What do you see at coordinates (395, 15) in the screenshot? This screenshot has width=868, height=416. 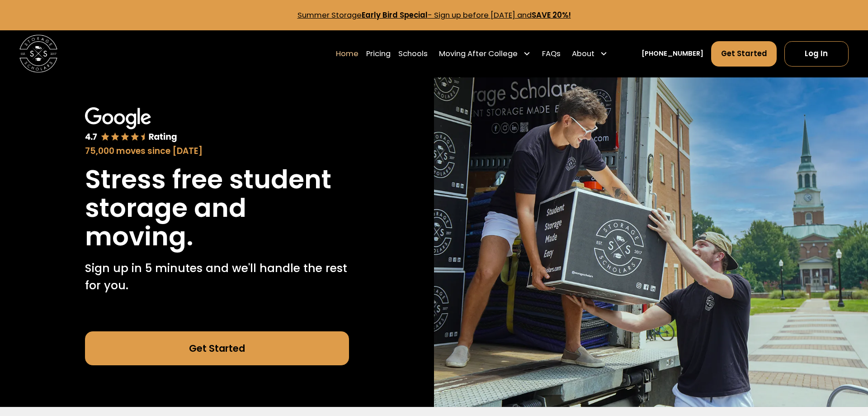 I see `strong: Early Bird Special` at bounding box center [395, 15].